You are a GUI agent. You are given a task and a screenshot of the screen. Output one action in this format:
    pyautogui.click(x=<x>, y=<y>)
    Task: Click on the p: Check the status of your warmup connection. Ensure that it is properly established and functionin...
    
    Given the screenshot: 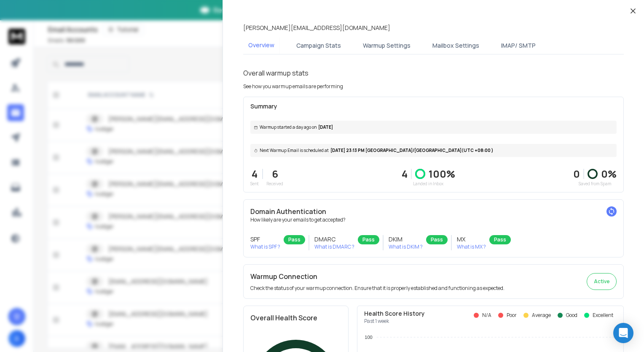 What is the action you would take?
    pyautogui.click(x=377, y=288)
    